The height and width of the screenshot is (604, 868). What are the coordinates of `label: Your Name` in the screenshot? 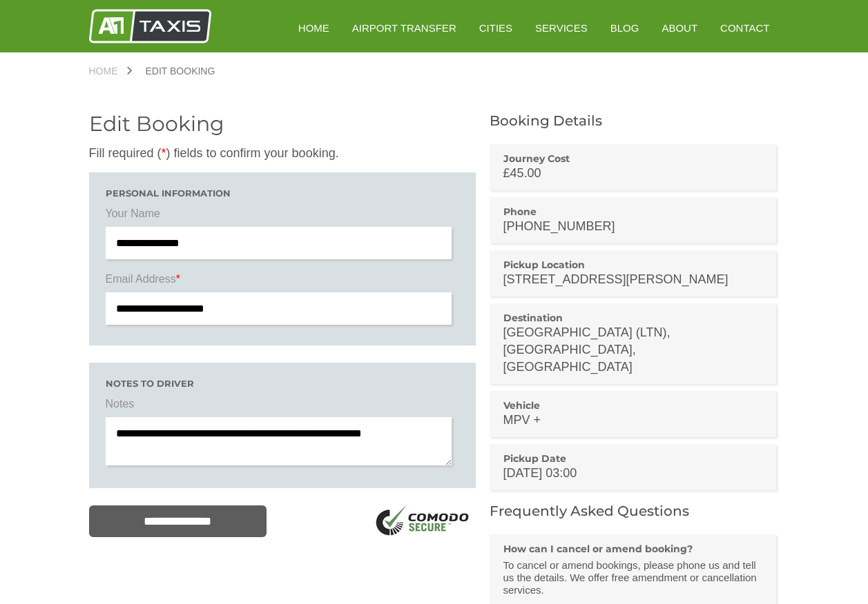 It's located at (283, 217).